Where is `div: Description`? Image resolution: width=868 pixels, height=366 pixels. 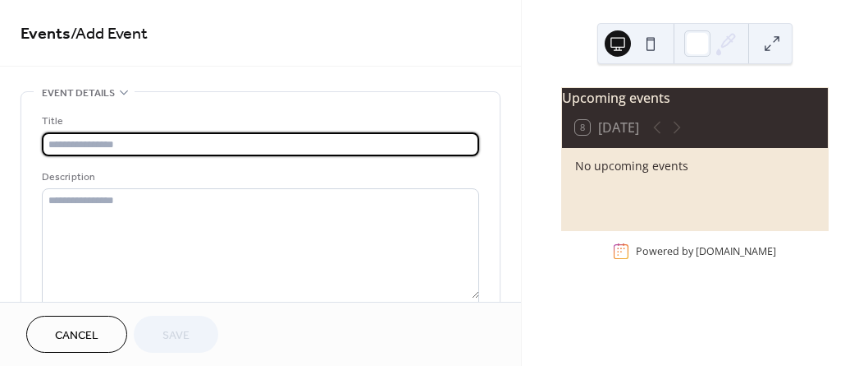 div: Description is located at coordinates (259, 177).